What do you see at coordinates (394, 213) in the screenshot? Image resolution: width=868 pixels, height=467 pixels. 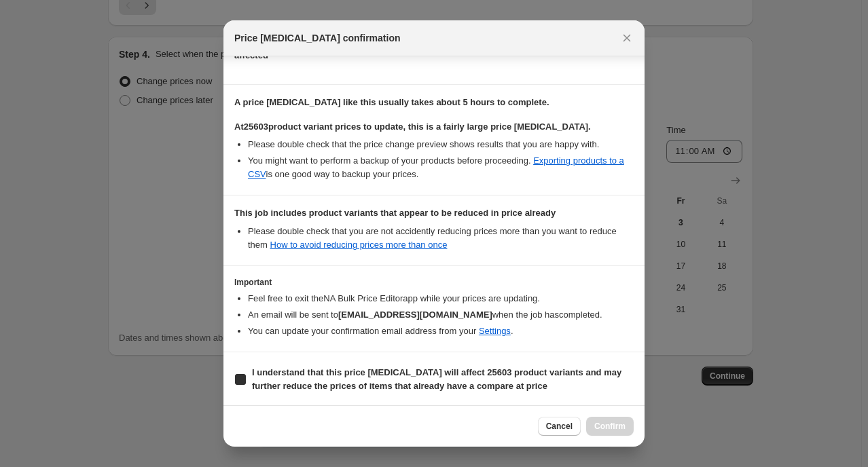 I see `b: This job includes product variants that appear to be reduced in price already` at bounding box center [394, 213].